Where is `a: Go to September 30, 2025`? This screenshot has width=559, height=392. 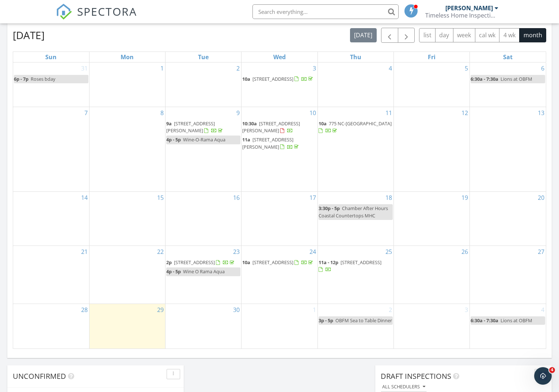
a: Go to September 30, 2025 is located at coordinates (237, 310).